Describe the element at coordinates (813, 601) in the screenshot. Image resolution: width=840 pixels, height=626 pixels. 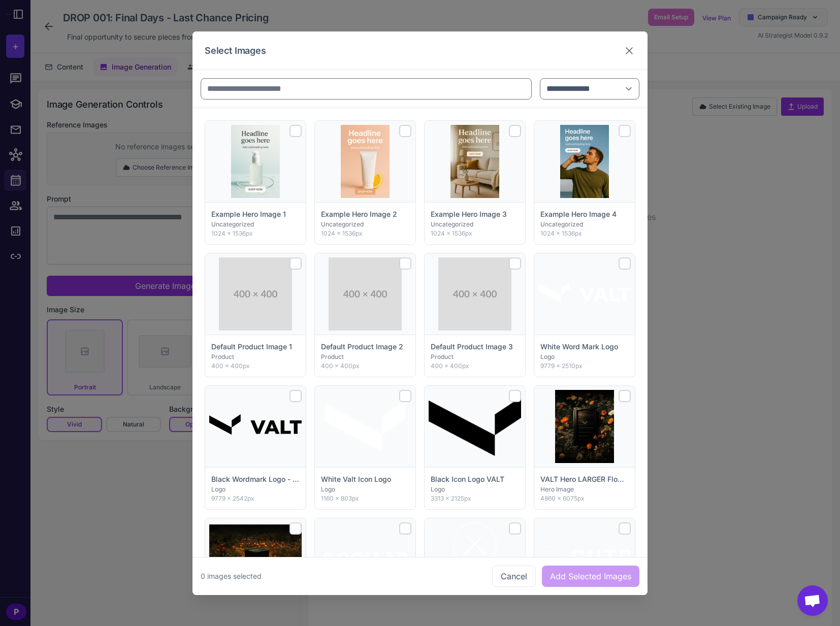
I see `div: Open chat` at that location.